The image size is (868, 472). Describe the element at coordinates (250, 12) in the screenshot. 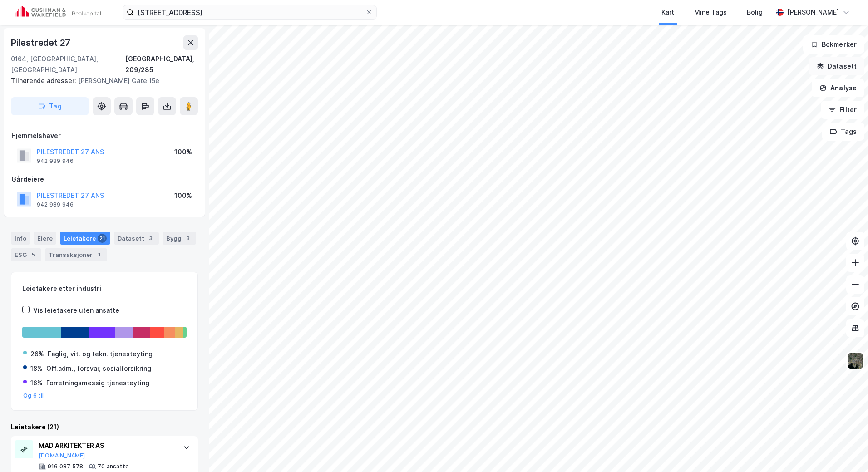

I see `input: Søk på adresse, matrikkel, gårdeiere, leietakere eller personer` at that location.